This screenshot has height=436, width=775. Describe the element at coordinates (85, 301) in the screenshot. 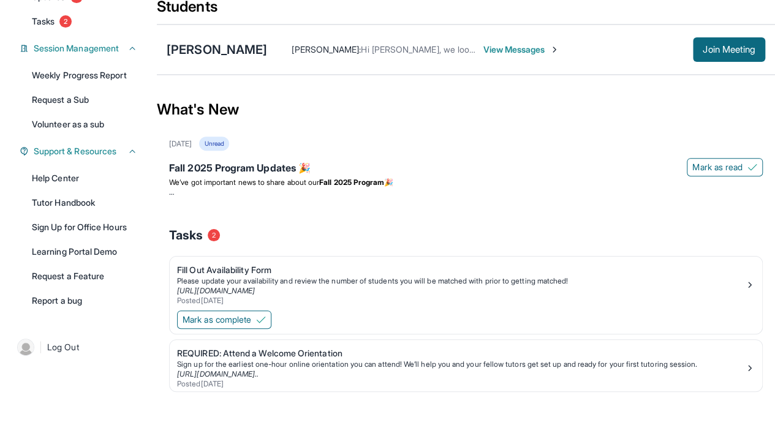

I see `a: Report a bug` at that location.